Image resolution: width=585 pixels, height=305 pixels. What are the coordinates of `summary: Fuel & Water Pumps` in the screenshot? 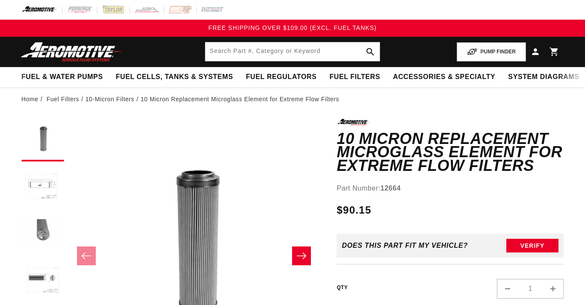 It's located at (62, 77).